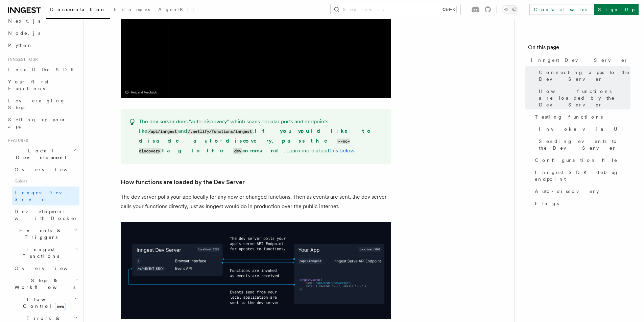  I want to click on a: Configuration file, so click(581, 160).